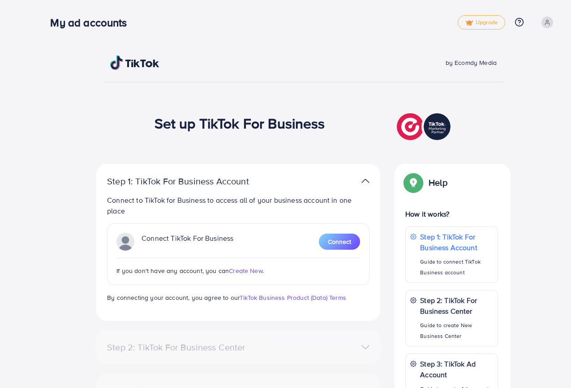 This screenshot has height=388, width=571. What do you see at coordinates (339, 242) in the screenshot?
I see `button: Connect` at bounding box center [339, 242].